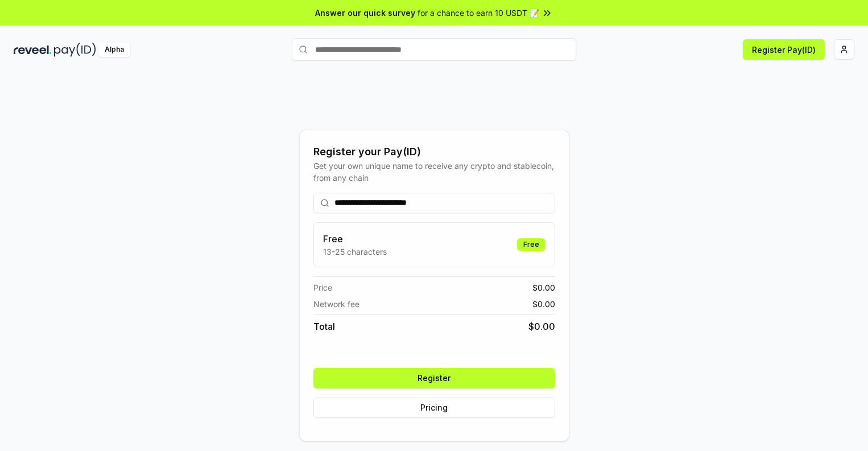 This screenshot has height=451, width=868. I want to click on span: Answer our quick survey, so click(365, 13).